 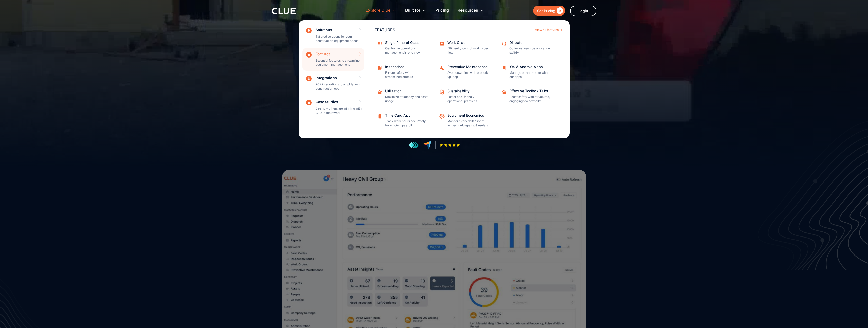 What do you see at coordinates (407, 51) in the screenshot?
I see `p: Centralize operations management in one view` at bounding box center [407, 51].